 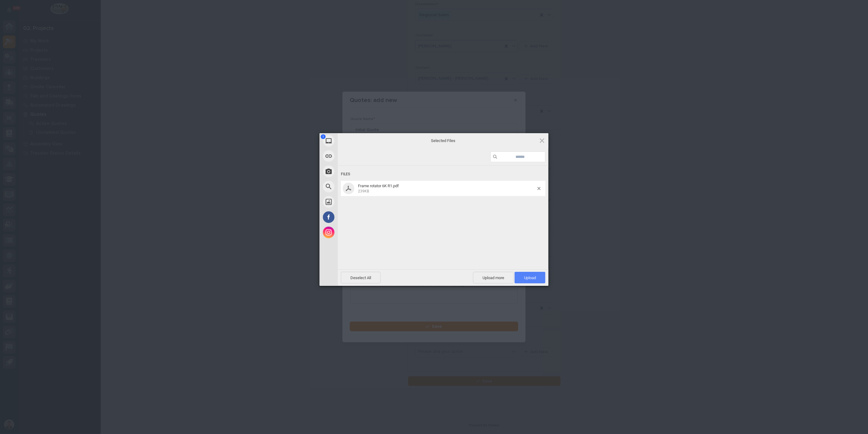 I want to click on div: Instagram, so click(x=356, y=232).